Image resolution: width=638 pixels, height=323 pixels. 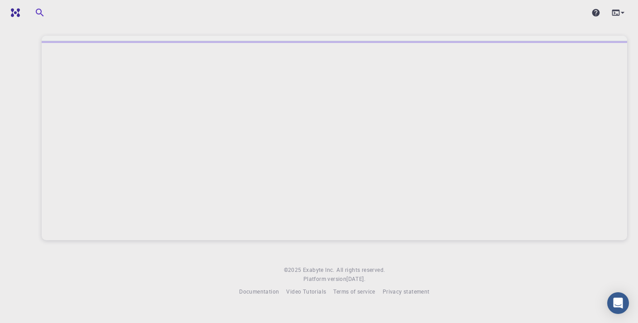 I want to click on span: Terms of service, so click(x=354, y=291).